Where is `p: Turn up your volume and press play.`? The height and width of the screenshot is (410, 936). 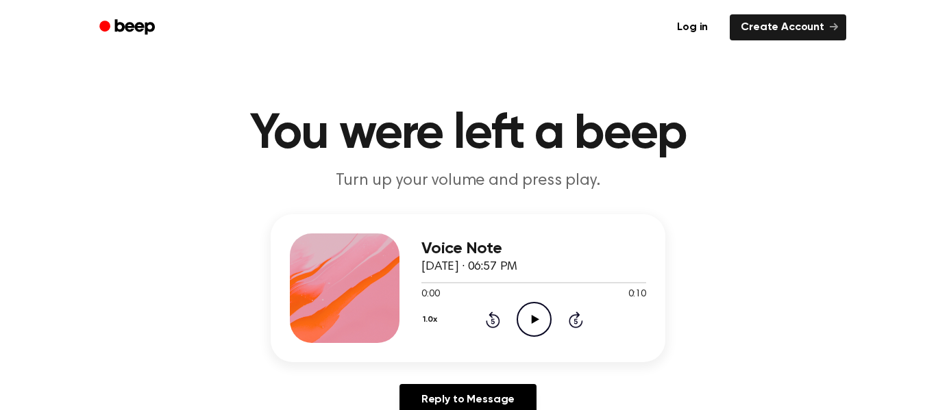 p: Turn up your volume and press play. is located at coordinates (468, 181).